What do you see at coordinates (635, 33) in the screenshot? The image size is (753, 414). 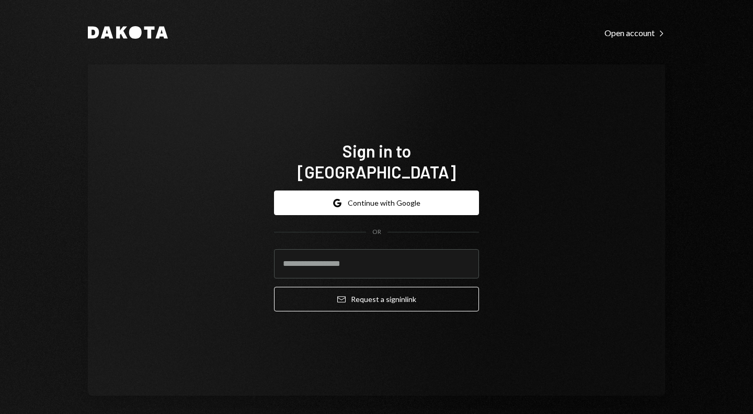 I see `div: Open account` at bounding box center [635, 33].